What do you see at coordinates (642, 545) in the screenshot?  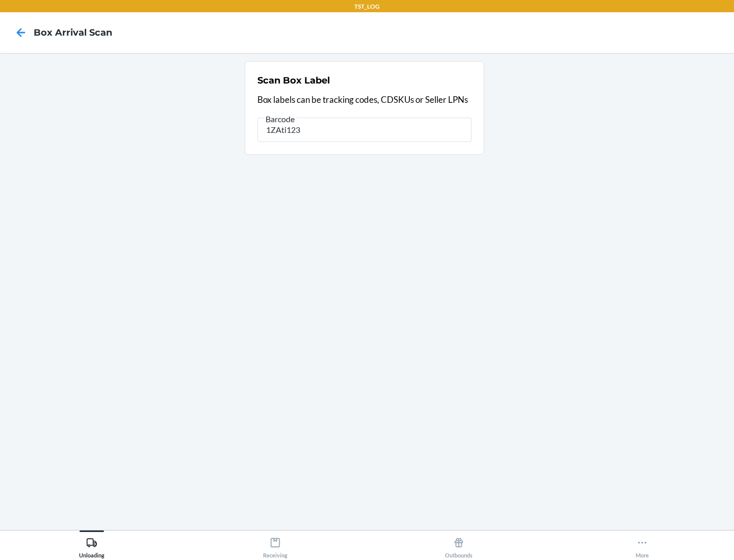 I see `button: More` at bounding box center [642, 545].